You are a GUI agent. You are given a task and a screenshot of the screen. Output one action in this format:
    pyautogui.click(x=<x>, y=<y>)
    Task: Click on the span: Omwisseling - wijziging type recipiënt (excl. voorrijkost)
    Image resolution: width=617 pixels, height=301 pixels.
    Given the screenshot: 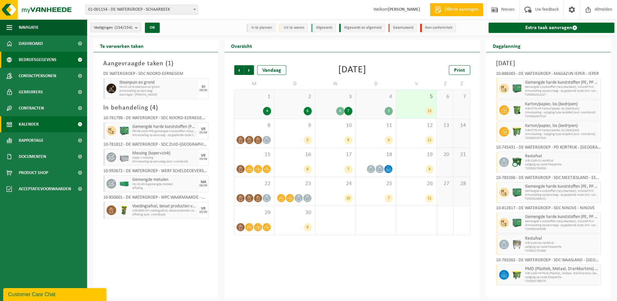 What is the action you would take?
    pyautogui.click(x=562, y=134)
    